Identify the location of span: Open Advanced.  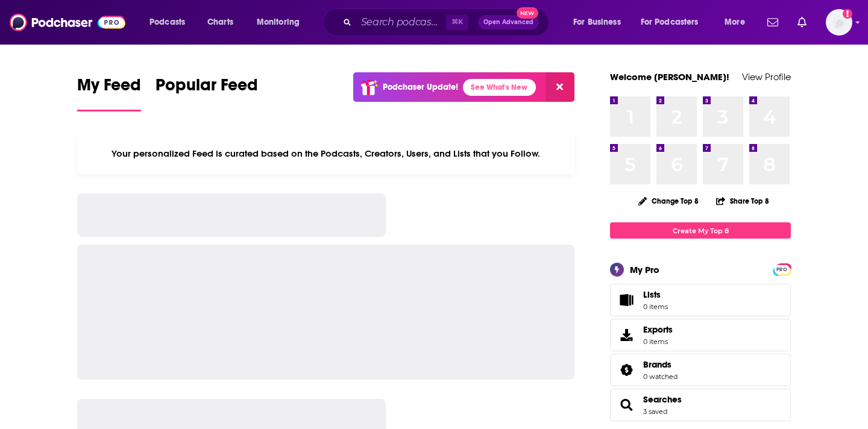
(508, 22).